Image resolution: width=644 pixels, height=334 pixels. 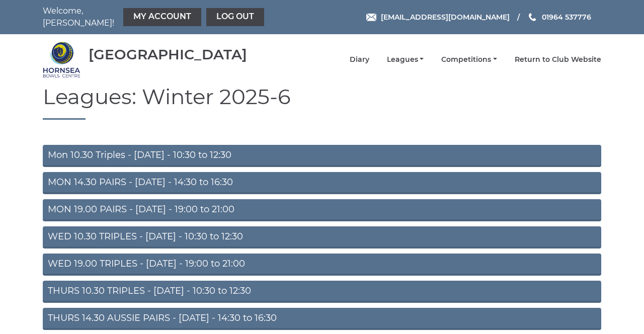 What do you see at coordinates (567, 17) in the screenshot?
I see `span: 01964 537776` at bounding box center [567, 17].